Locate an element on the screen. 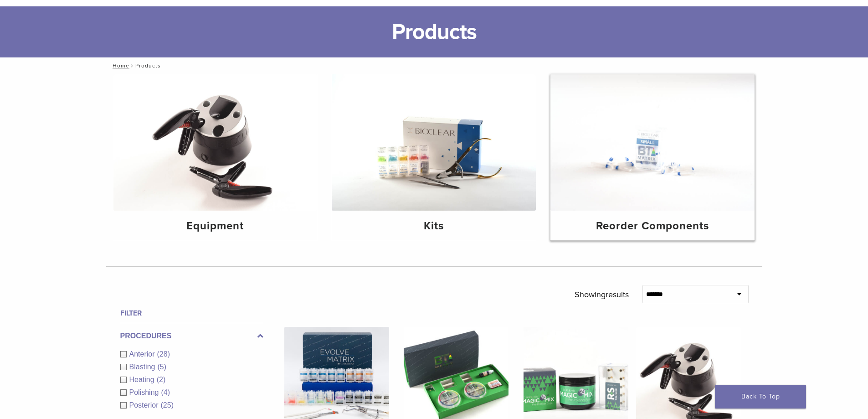 Image resolution: width=868 pixels, height=419 pixels. a: Equipment is located at coordinates (215, 157).